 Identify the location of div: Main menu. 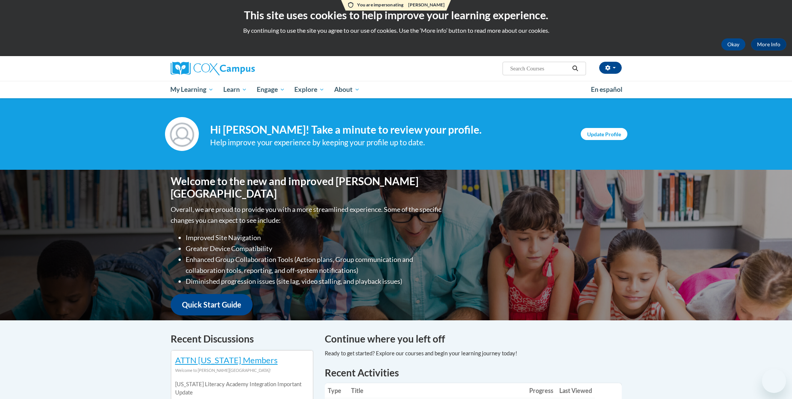
(396, 89).